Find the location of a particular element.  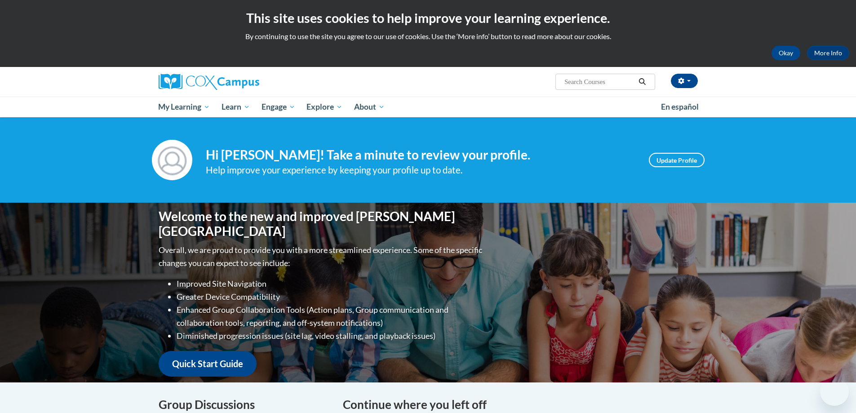

li: Enhanced Group Collaboration Tools (Action plans, Group communication and collaboration tools, re... is located at coordinates (330, 316).